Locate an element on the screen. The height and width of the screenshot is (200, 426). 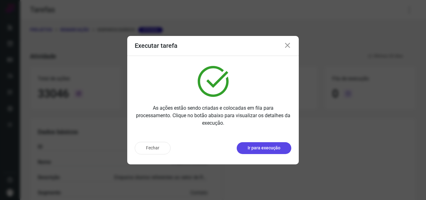
h3: Executar tarefa is located at coordinates (156, 46).